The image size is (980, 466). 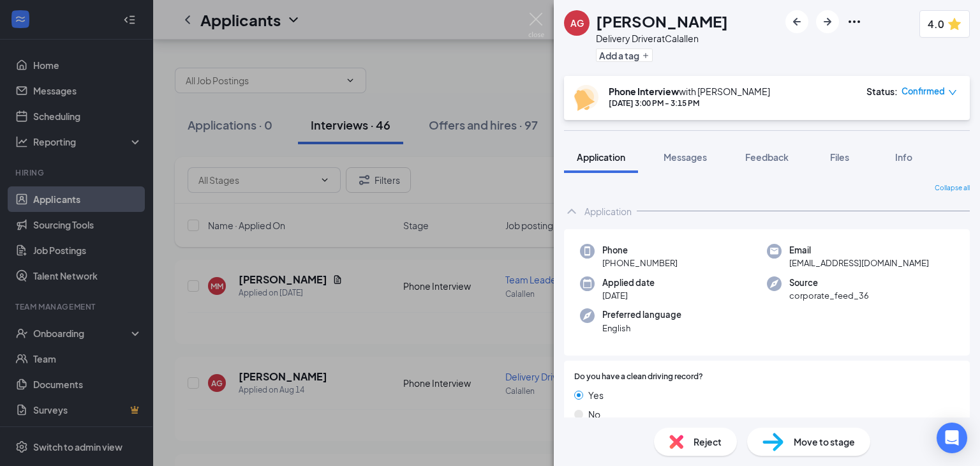 What do you see at coordinates (661, 38) in the screenshot?
I see `div: Delivery Driver at Calallen` at bounding box center [661, 38].